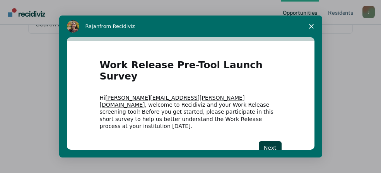 Image resolution: width=381 pixels, height=173 pixels. Describe the element at coordinates (270, 147) in the screenshot. I see `button: Next` at that location.